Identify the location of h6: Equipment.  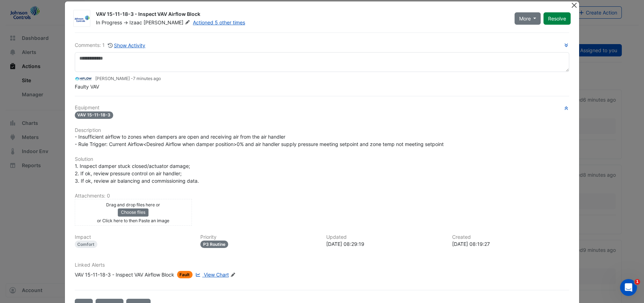
(322, 108).